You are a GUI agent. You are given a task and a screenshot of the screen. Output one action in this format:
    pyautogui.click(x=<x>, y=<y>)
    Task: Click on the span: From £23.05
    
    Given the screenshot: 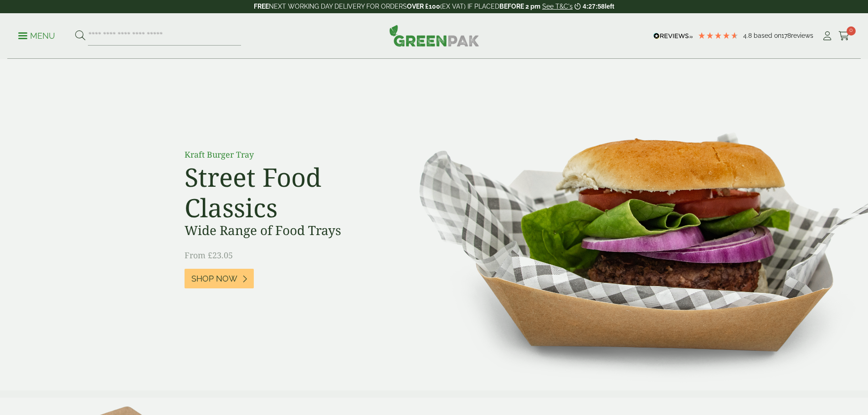 What is the action you would take?
    pyautogui.click(x=209, y=255)
    